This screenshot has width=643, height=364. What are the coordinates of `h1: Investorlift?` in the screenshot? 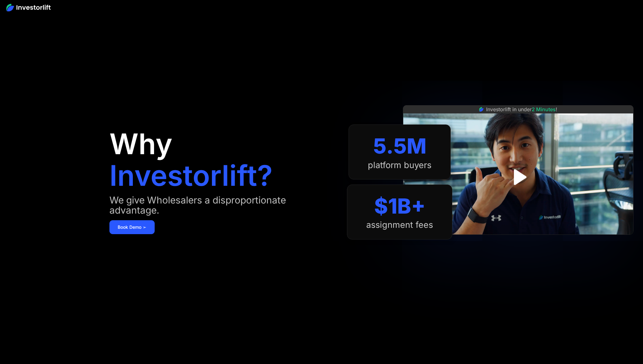 It's located at (191, 176).